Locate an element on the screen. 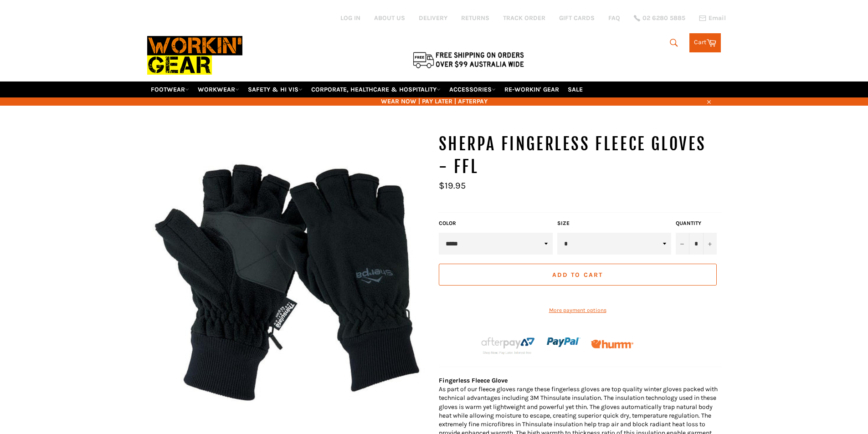 Image resolution: width=868 pixels, height=434 pixels. a: DELIVERY is located at coordinates (433, 18).